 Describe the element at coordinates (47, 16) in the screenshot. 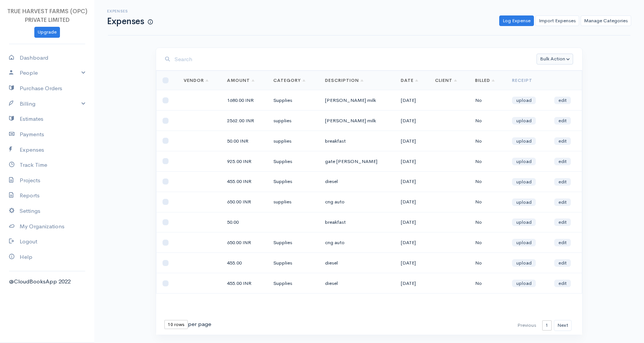

I see `span: TRUE HARVEST FARMS (OPC) PRIVATE LIMITED` at that location.